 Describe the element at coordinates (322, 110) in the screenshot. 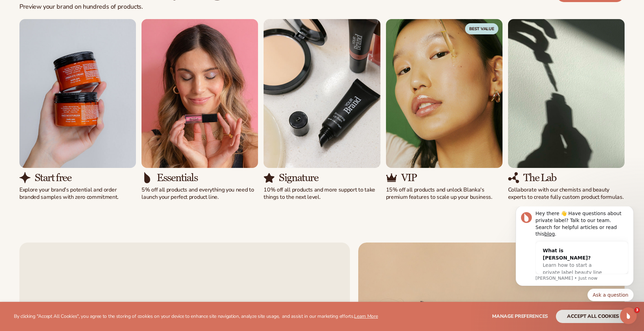

I see `div: 3 / 5` at that location.